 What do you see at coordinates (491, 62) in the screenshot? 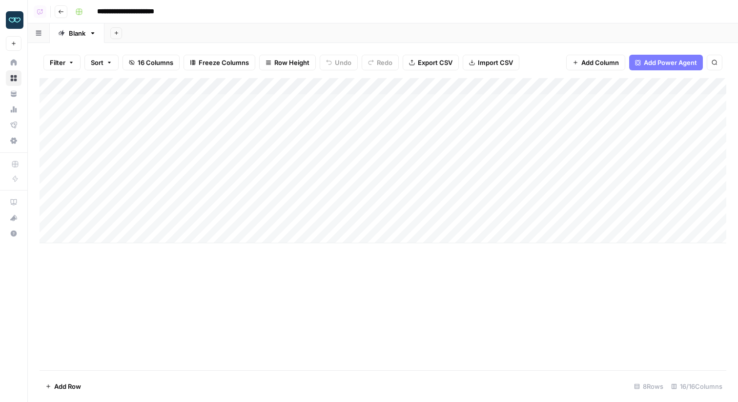
I see `button: Import CSV` at bounding box center [491, 62].